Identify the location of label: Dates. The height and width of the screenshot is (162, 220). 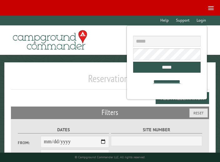
(63, 130).